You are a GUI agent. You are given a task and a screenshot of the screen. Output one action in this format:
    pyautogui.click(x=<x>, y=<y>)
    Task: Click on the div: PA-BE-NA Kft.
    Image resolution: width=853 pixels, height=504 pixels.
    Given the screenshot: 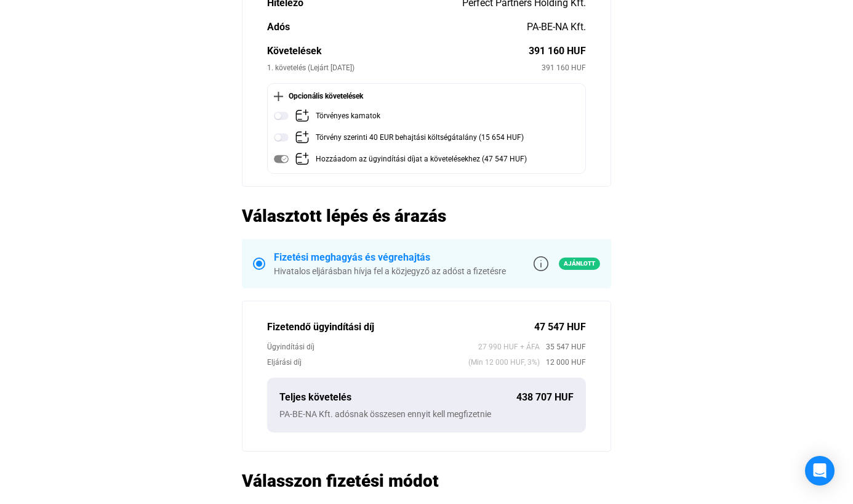 What is the action you would take?
    pyautogui.click(x=557, y=27)
    